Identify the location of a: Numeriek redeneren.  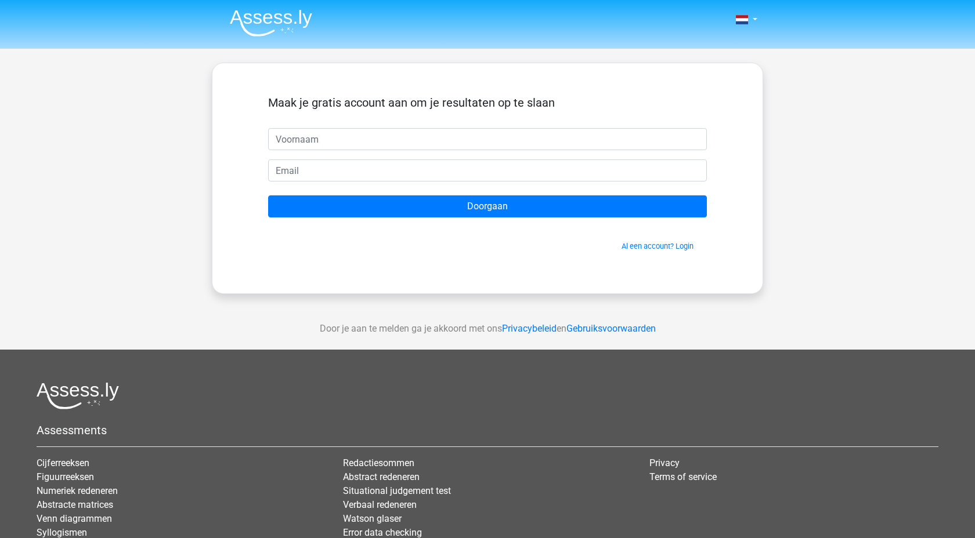
(77, 491).